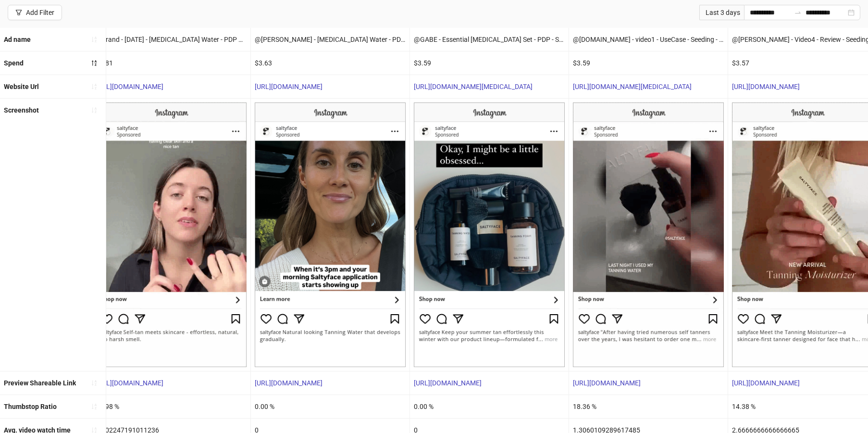  I want to click on b: Thumbstop Ratio, so click(30, 406).